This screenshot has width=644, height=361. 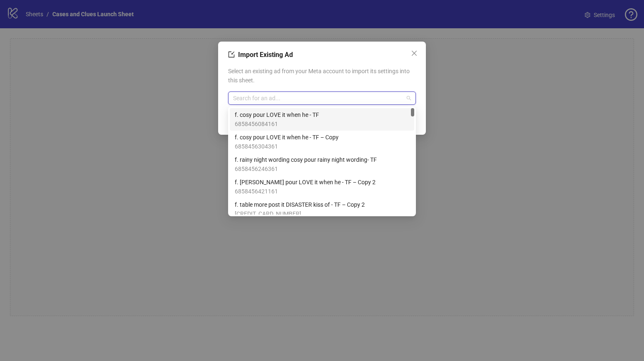 I want to click on span: 6858456246361, so click(x=305, y=169).